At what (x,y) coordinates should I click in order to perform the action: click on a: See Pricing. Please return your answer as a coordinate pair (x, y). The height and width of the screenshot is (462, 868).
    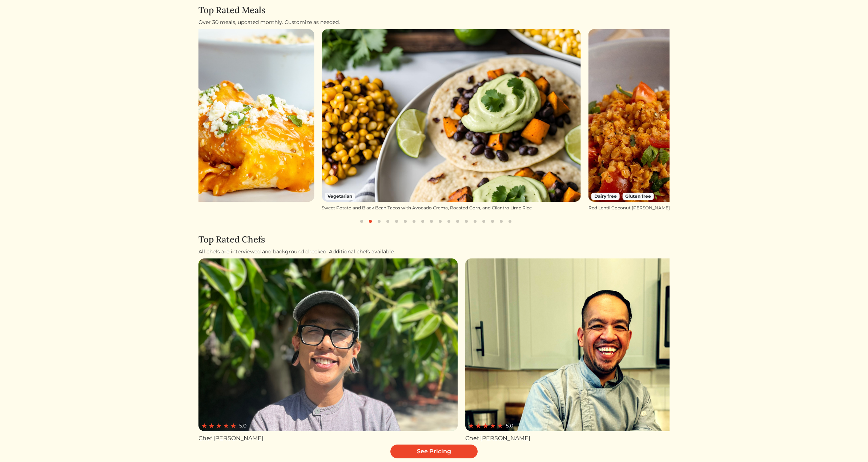
    Looking at the image, I should click on (434, 452).